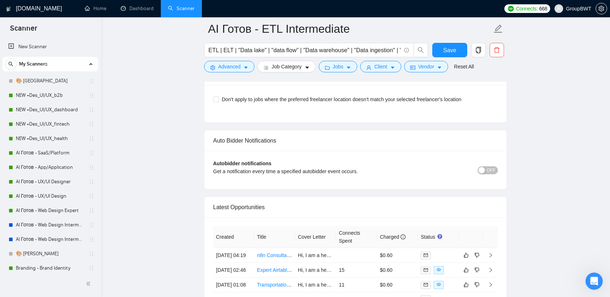  I want to click on span: My Scanners, so click(33, 64).